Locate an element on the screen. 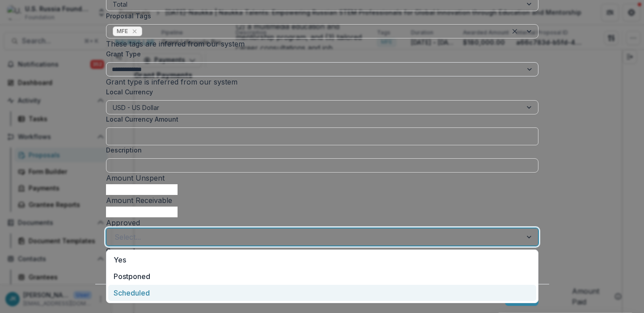  div: Remove MFE is located at coordinates (135, 31).